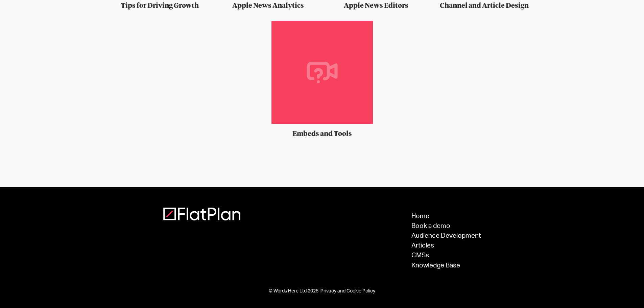 The height and width of the screenshot is (308, 644). I want to click on a: Knowledge Base, so click(446, 266).